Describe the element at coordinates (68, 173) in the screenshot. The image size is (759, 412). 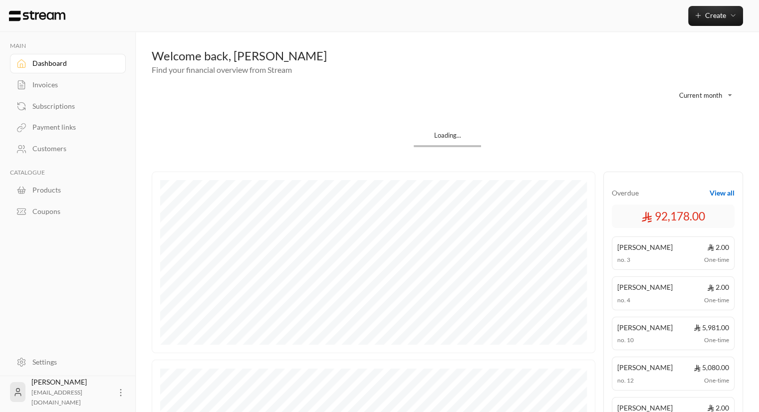
I see `p: CATALOGUE` at that location.